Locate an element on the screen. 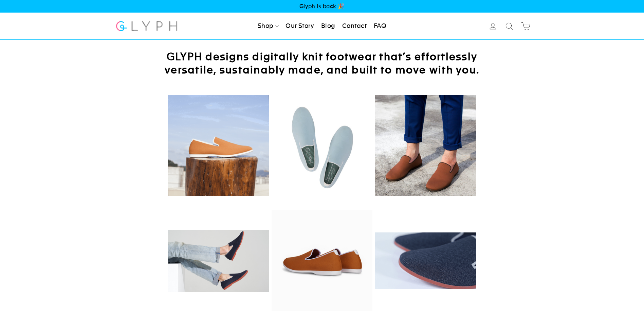  h2: GLYPH designs digitally knit footwear that’s effortlessly versatile, sustainably made, and built ... is located at coordinates (322, 63).